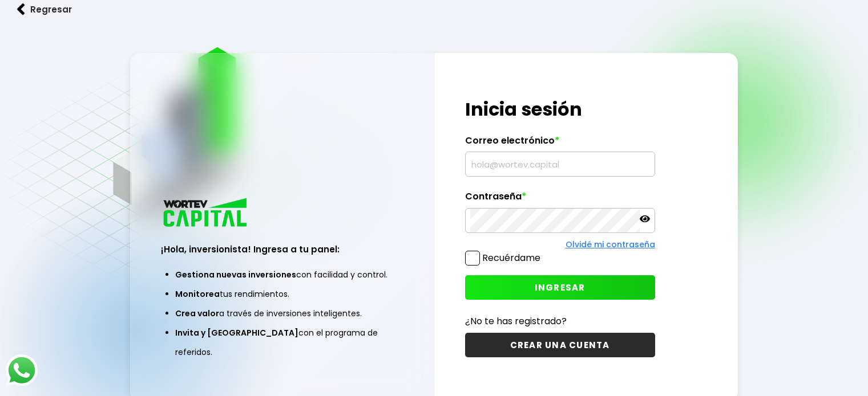 This screenshot has height=396, width=868. Describe the element at coordinates (560, 321) in the screenshot. I see `p: ¿No te has registrado?` at that location.